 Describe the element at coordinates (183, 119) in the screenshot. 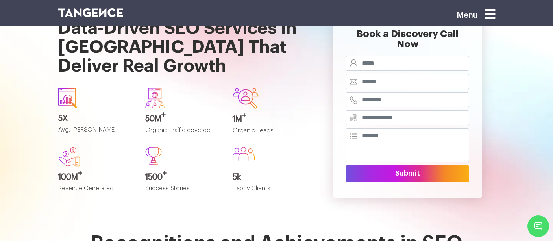

I see `h3: 50M` at that location.